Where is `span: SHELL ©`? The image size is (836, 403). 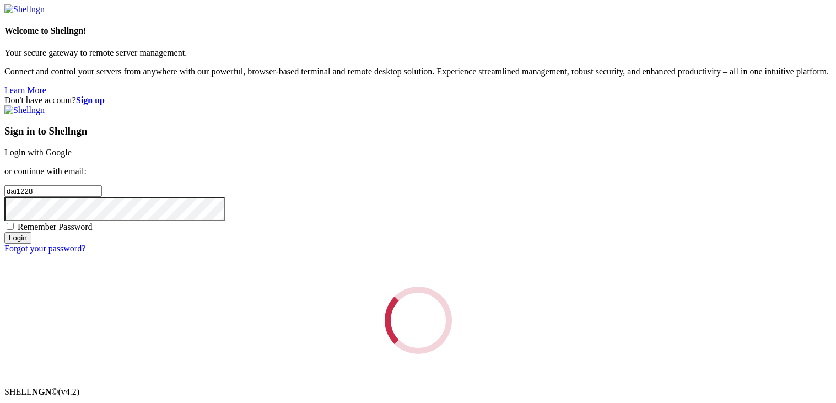
span: SHELL © is located at coordinates (42, 391).